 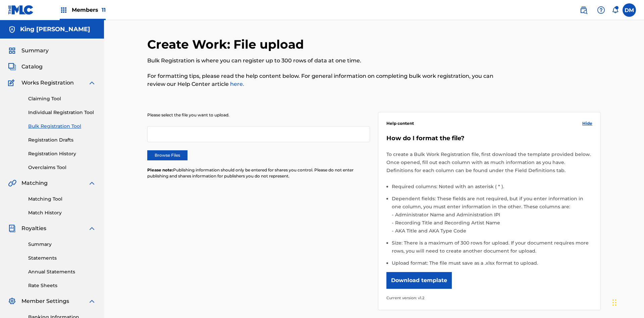 I want to click on a: Registration Drafts, so click(x=62, y=140).